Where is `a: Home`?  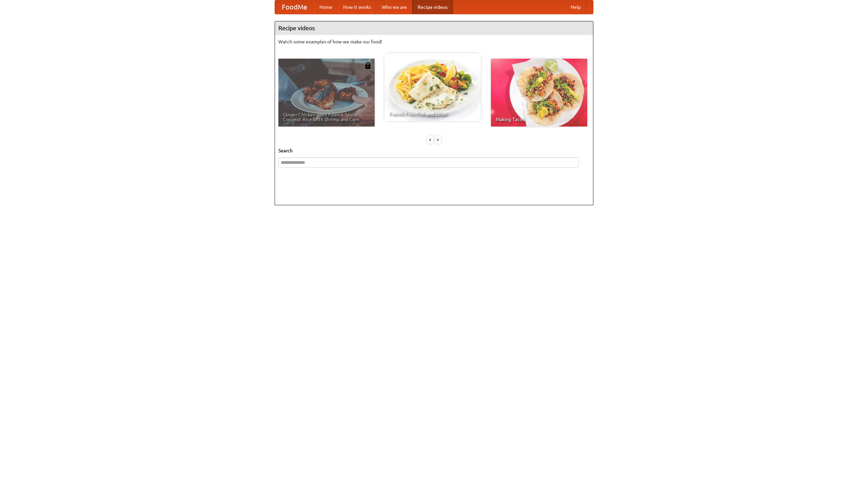 a: Home is located at coordinates (325, 7).